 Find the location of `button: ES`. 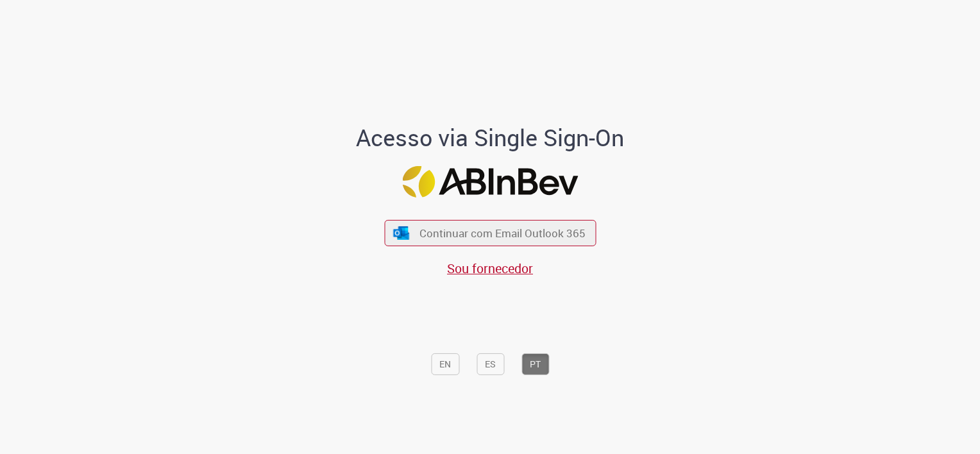

button: ES is located at coordinates (490, 364).